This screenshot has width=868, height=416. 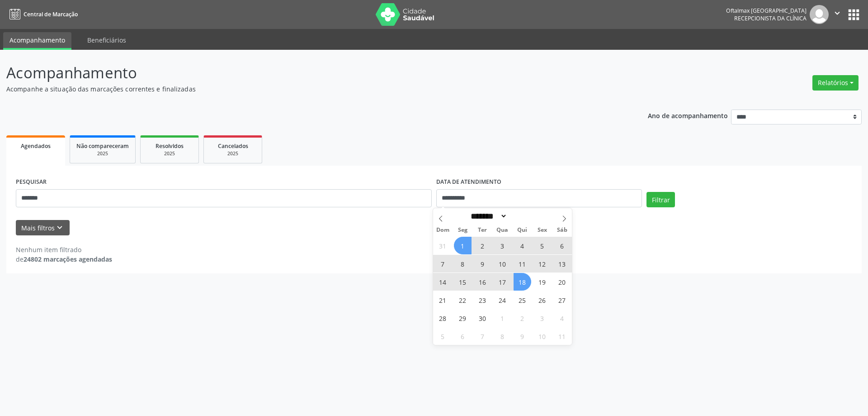 What do you see at coordinates (522, 230) in the screenshot?
I see `span: Qui` at bounding box center [522, 230].